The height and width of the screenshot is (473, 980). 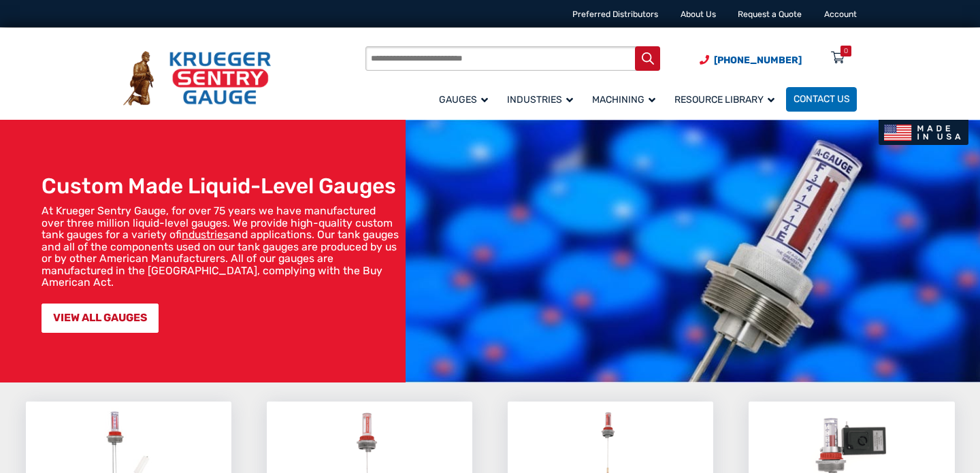 What do you see at coordinates (205, 234) in the screenshot?
I see `a: industries` at bounding box center [205, 234].